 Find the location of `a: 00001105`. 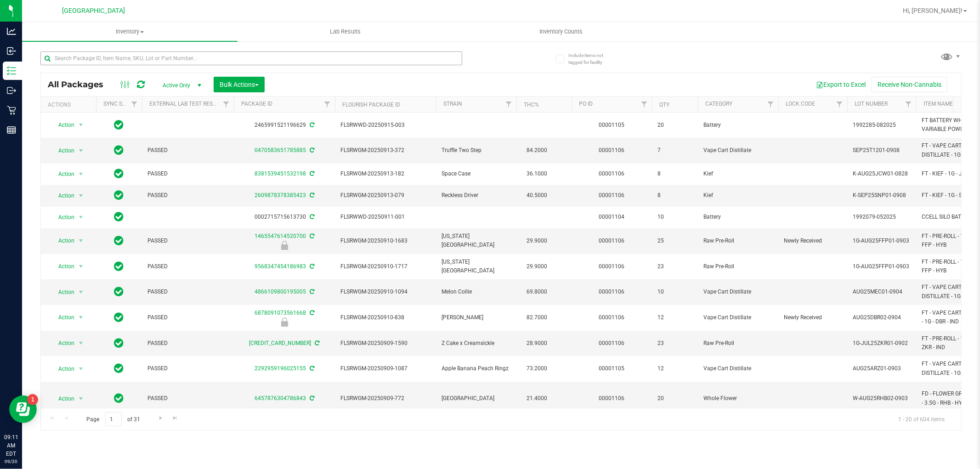

a: 00001105 is located at coordinates (612, 368).